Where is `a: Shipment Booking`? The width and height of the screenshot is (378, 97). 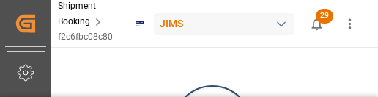
a: Shipment Booking is located at coordinates (77, 13).